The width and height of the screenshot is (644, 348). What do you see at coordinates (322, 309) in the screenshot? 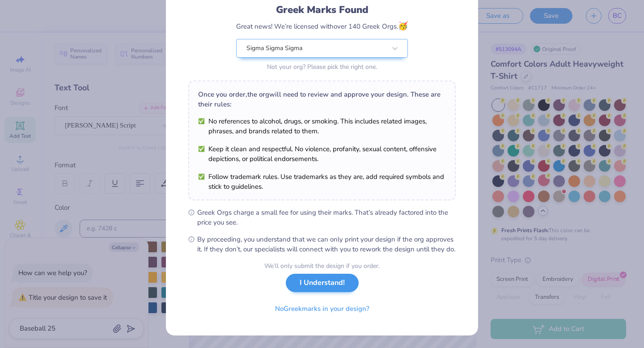
I see `button: NoGreekmarks in your design?` at bounding box center [322, 309].